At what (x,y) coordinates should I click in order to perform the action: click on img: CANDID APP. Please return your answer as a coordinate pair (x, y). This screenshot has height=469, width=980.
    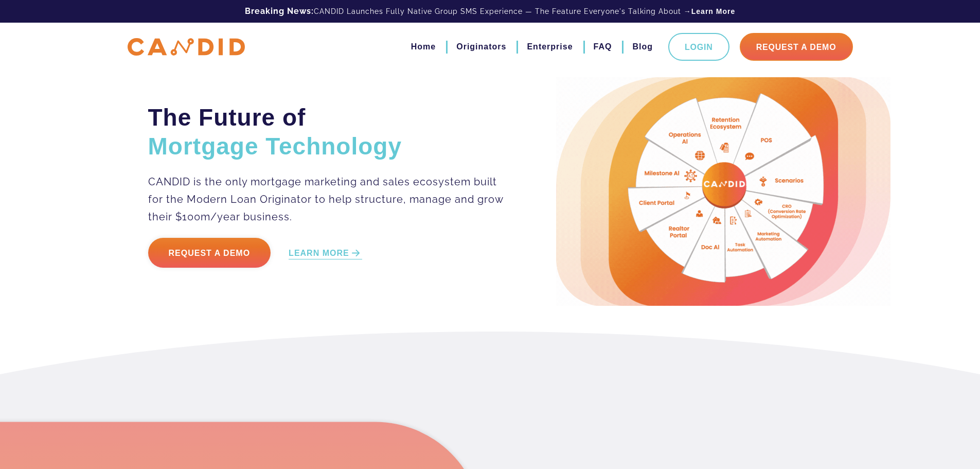
    Looking at the image, I should click on (186, 47).